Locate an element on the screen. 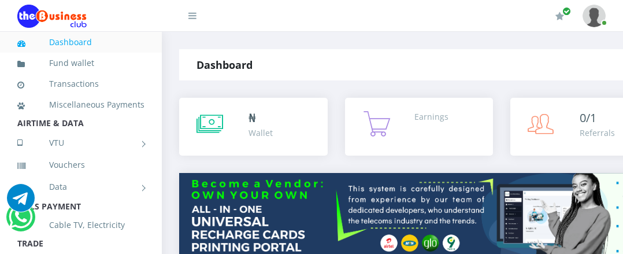 This screenshot has height=254, width=623. img: Logo is located at coordinates (52, 16).